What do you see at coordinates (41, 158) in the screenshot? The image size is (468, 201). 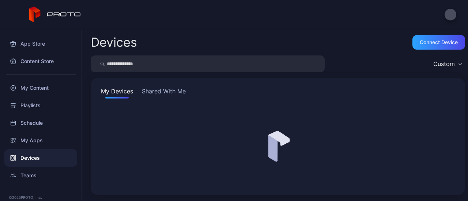 I see `a: Devices` at bounding box center [41, 158].